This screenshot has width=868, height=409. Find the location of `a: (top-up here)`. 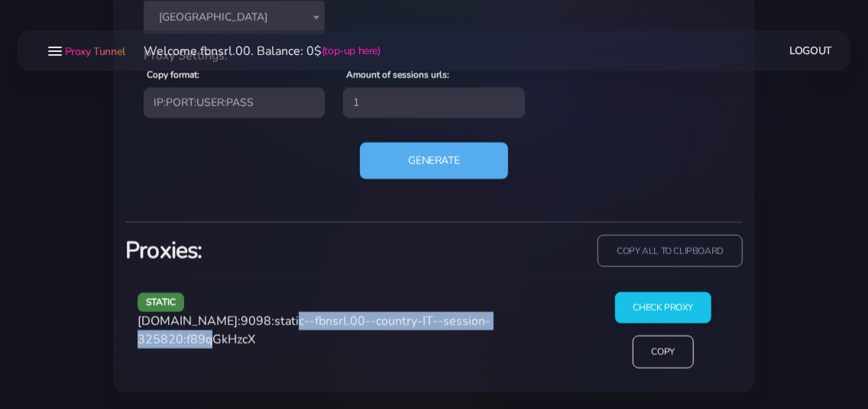

a: (top-up here) is located at coordinates (350, 51).